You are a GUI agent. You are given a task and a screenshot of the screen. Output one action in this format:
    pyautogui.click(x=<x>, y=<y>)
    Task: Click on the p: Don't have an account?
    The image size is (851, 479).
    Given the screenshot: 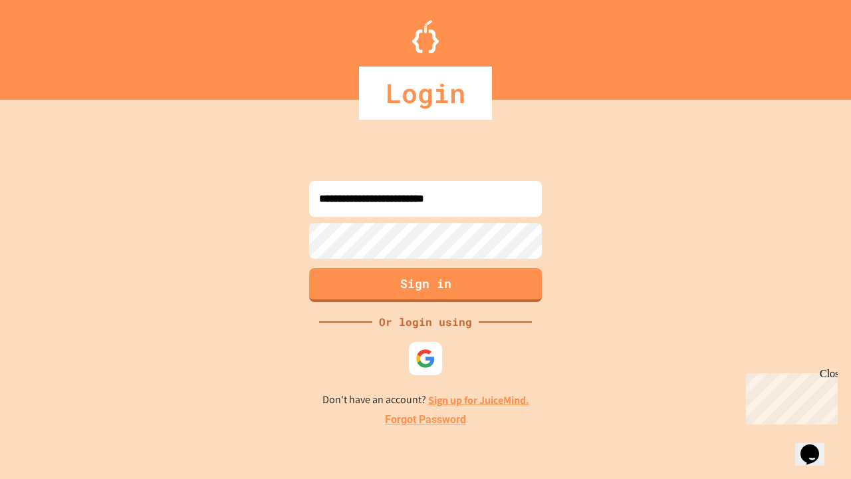 What is the action you would take?
    pyautogui.click(x=426, y=400)
    